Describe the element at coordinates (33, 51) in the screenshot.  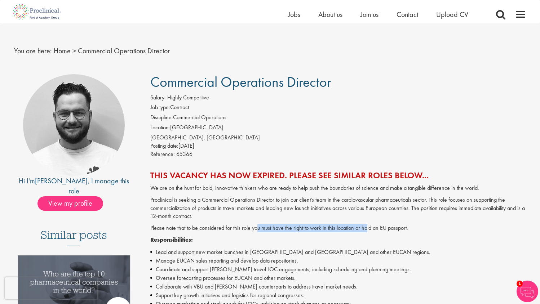
I see `span: You are here:` at that location.